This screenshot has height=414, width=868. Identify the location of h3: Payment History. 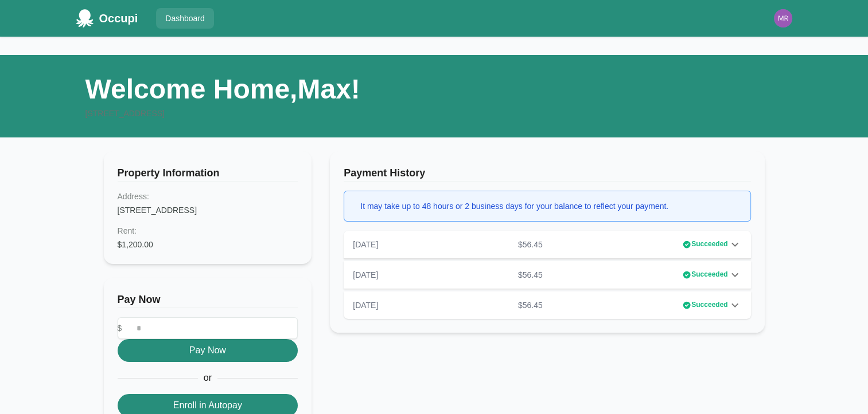
(546, 173).